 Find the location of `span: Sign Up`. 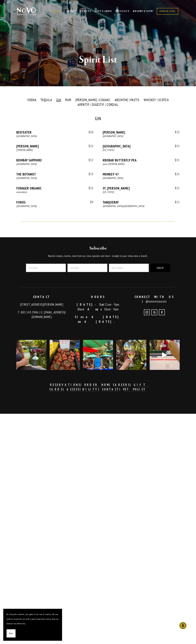

span: Sign Up is located at coordinates (160, 268).